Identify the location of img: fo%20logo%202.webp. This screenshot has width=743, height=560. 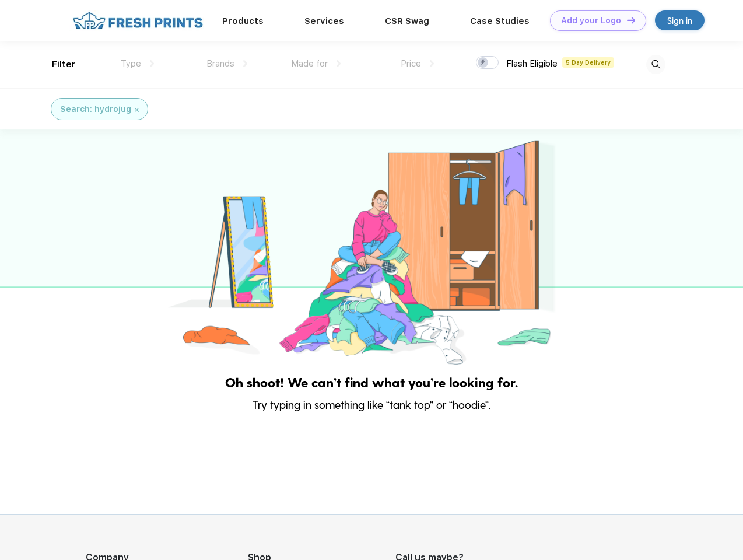
(138, 21).